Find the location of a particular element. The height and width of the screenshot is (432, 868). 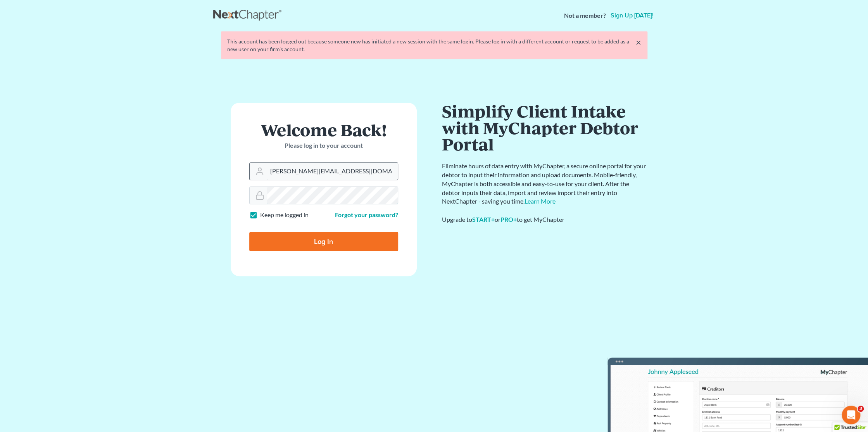

a: PRO+ is located at coordinates (508, 219).